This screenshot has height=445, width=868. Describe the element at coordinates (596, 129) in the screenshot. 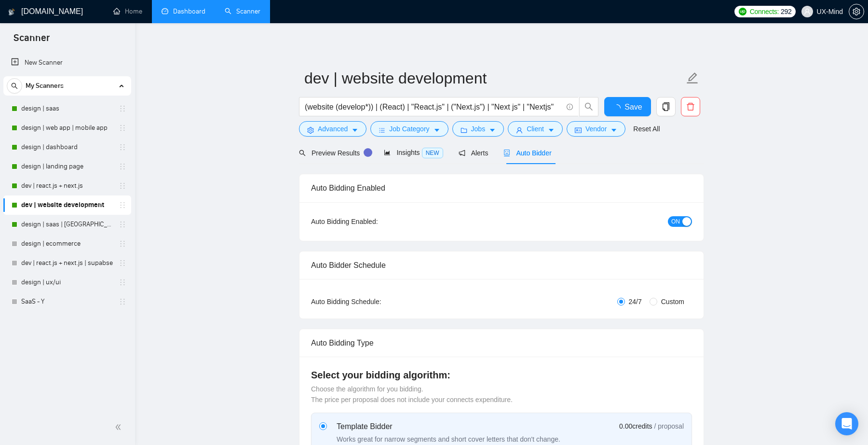

I see `button: idcardVendorcaret-down` at that location.